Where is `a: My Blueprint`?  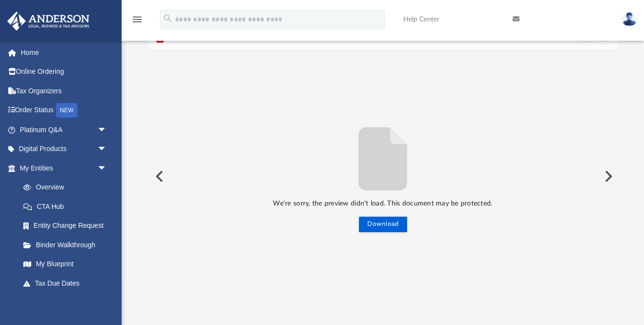
a: My Blueprint is located at coordinates (65, 264).